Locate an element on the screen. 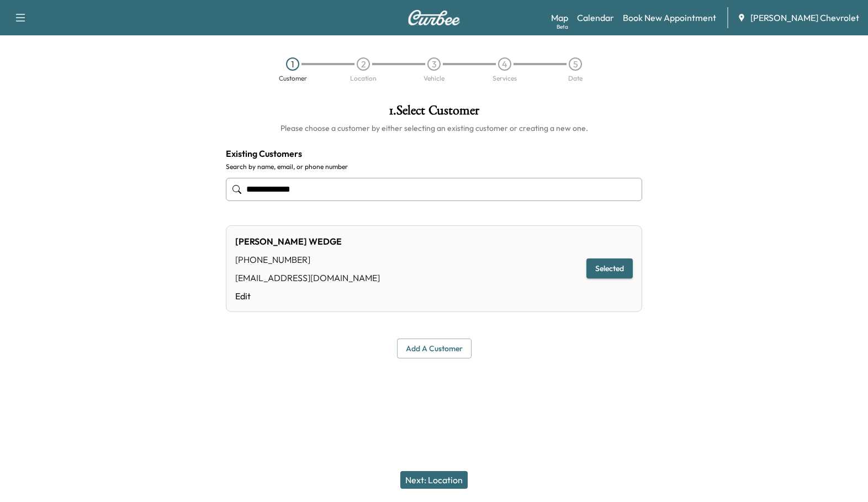  div: 2 is located at coordinates (363, 64).